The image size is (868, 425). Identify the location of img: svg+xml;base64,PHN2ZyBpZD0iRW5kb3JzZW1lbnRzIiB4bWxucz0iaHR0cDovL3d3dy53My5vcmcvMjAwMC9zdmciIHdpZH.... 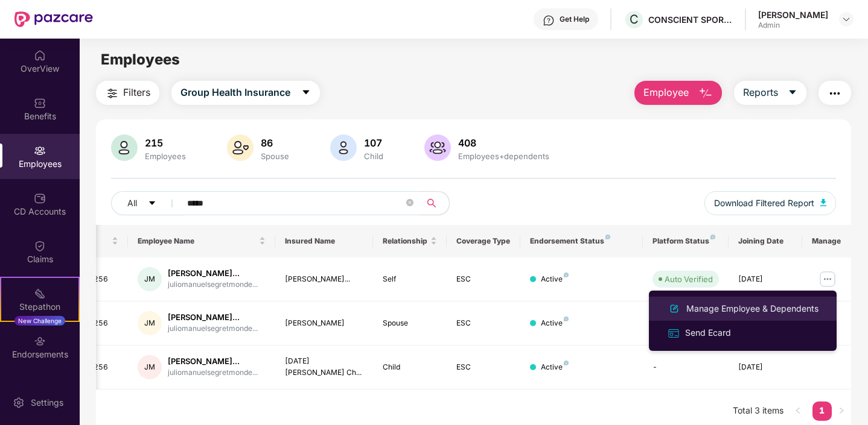
(40, 342).